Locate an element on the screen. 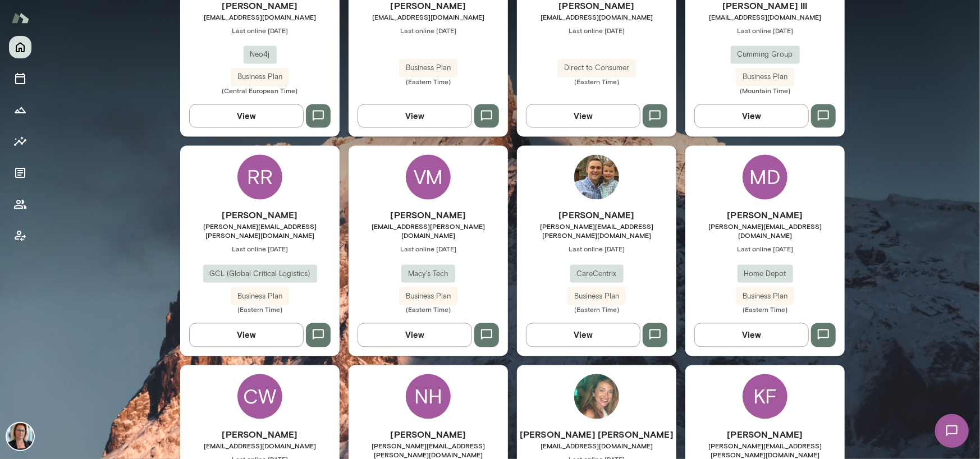  span: GCL (Global Critical Logistics) is located at coordinates (260, 274).